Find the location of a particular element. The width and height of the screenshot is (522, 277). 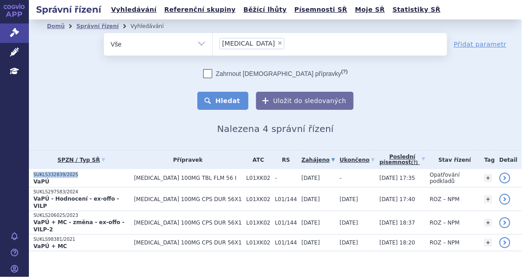

a: Referenční skupiny is located at coordinates (200, 9).